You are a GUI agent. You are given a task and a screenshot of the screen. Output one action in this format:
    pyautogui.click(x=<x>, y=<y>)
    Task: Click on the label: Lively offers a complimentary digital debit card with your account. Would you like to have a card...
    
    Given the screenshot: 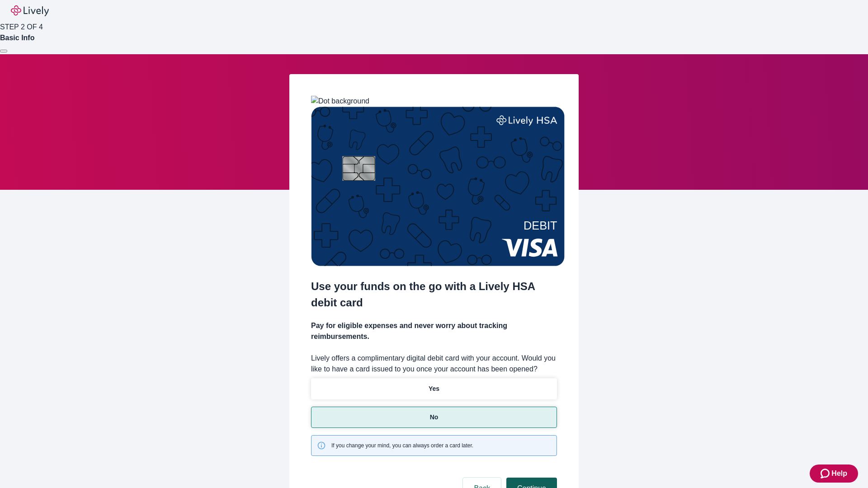 What is the action you would take?
    pyautogui.click(x=434, y=364)
    